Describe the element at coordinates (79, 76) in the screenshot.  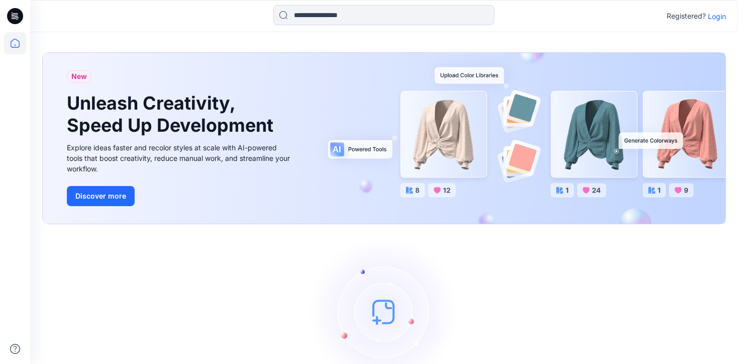
I see `span: New` at that location.